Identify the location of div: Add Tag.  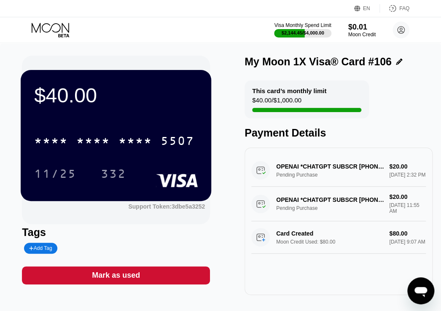
(40, 248).